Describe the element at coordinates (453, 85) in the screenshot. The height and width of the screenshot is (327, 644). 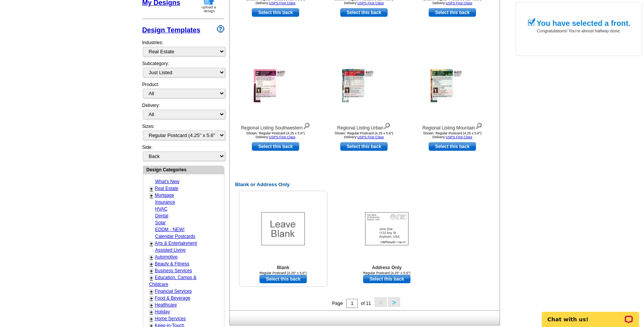
I see `img: Regional Listing Mountain` at that location.